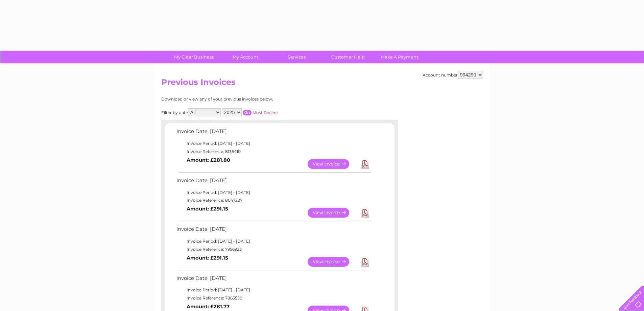 This screenshot has height=311, width=644. I want to click on b: Amount: £281.80, so click(208, 160).